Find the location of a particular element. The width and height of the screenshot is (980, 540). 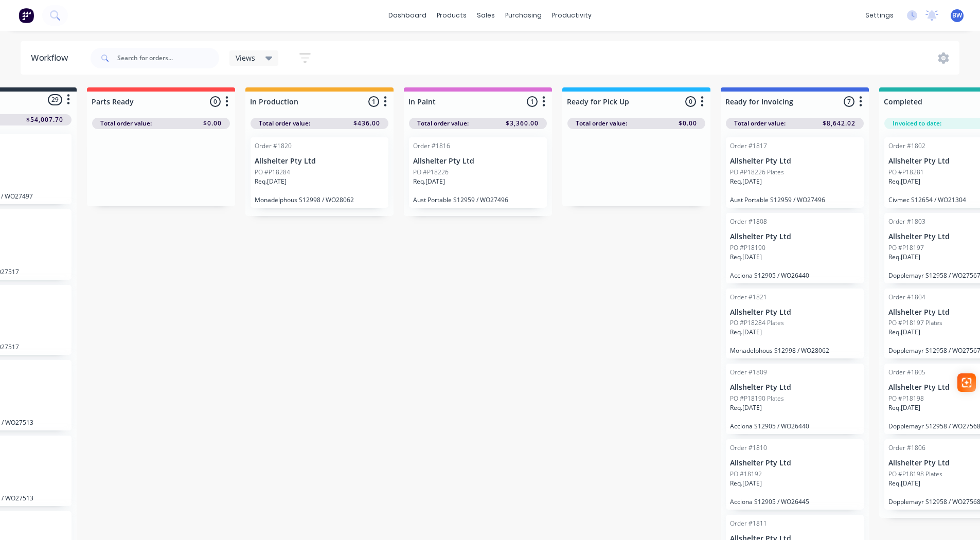

div: Order #1816 is located at coordinates (432, 146).